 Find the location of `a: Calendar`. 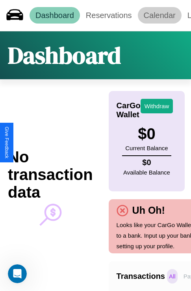

a: Calendar is located at coordinates (159, 15).